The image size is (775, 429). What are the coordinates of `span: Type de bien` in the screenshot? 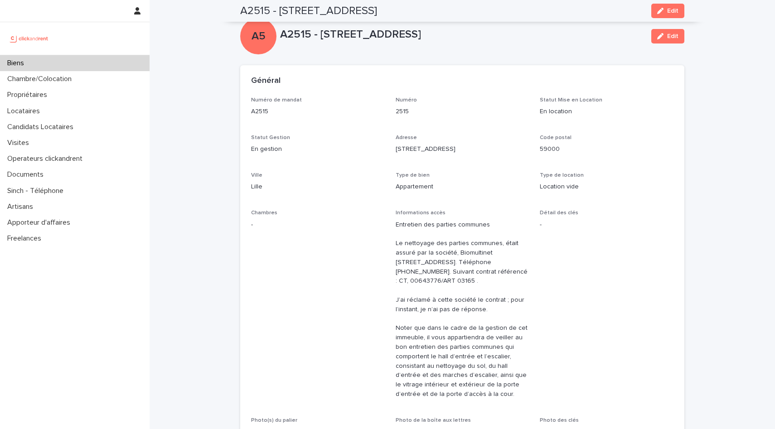 It's located at (413, 175).